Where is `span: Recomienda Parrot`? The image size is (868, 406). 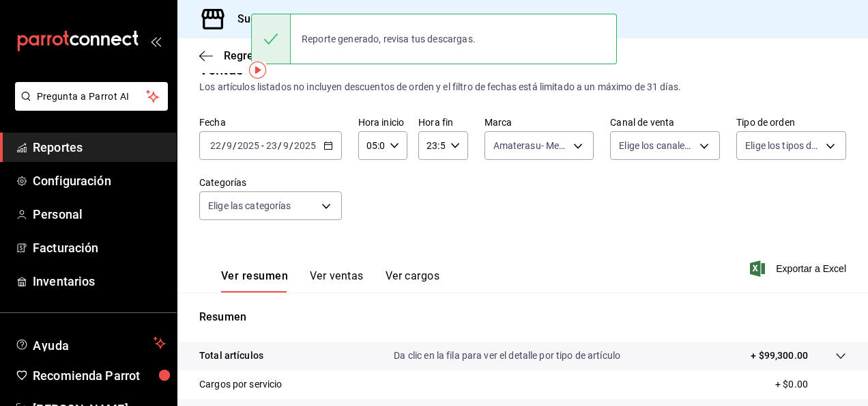
span: Recomienda Parrot is located at coordinates (99, 376).